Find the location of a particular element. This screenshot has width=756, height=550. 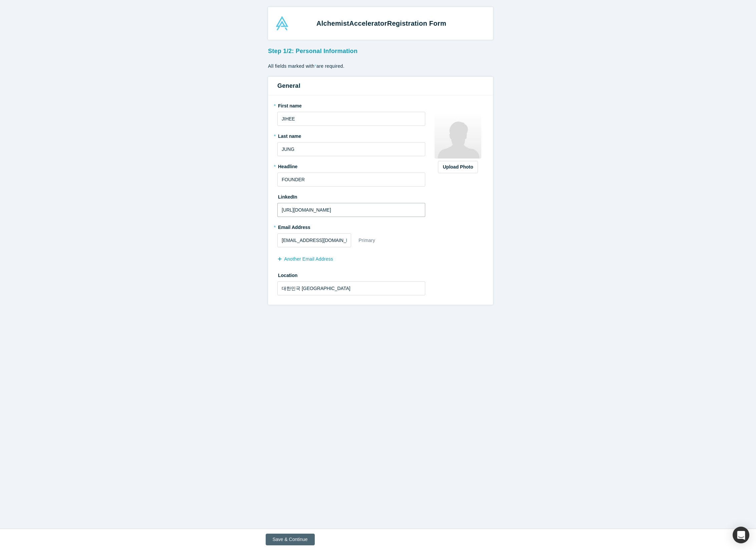

label: Location is located at coordinates (351, 274).